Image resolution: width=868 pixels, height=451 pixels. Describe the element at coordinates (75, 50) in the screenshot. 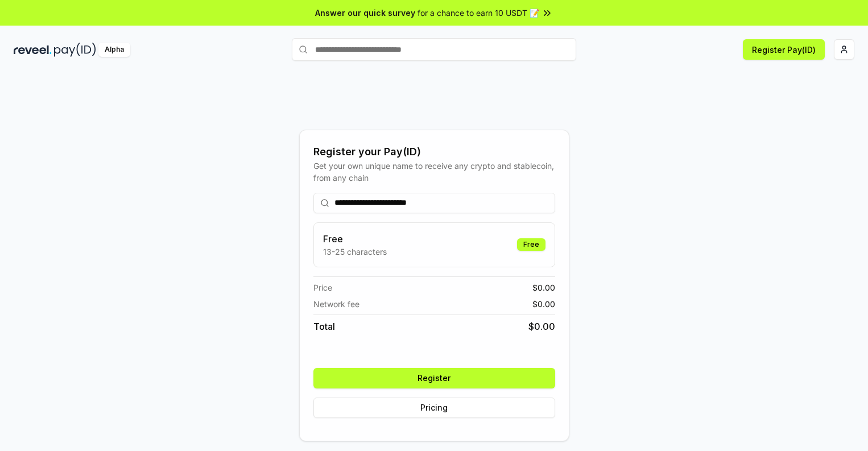

I see `img: pay_id` at that location.